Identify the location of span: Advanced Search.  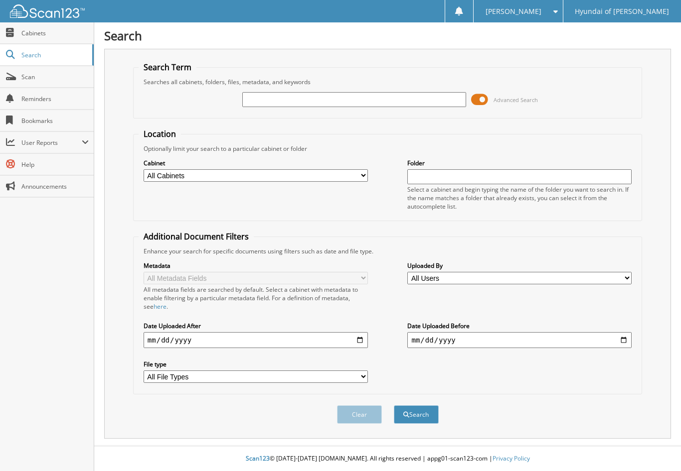
(515, 100).